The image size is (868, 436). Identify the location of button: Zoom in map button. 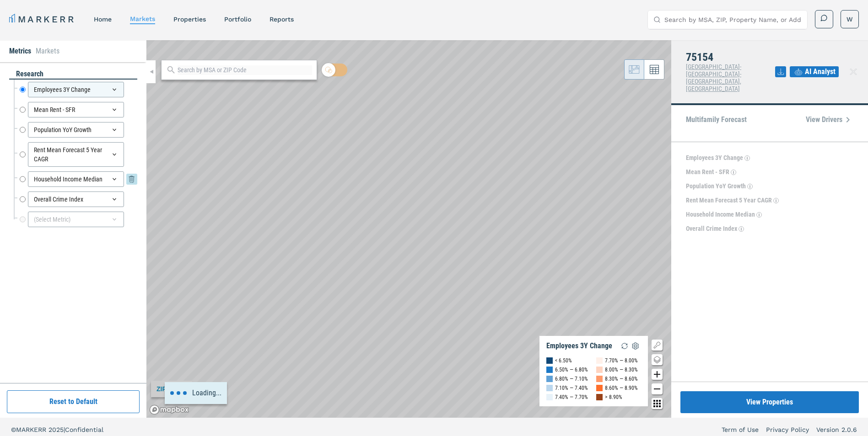
(657, 374).